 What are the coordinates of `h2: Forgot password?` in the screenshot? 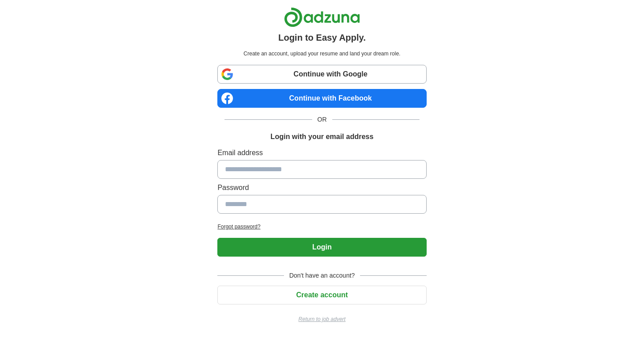 It's located at (322, 227).